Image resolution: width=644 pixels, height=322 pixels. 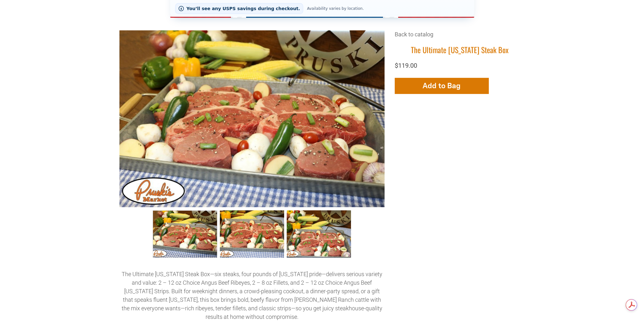 I want to click on div: Breadcrumbs, so click(x=459, y=37).